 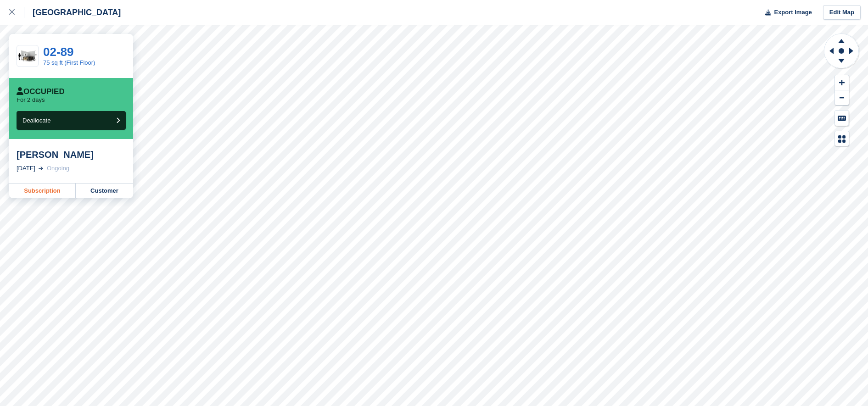 I want to click on button: Zoom Out, so click(x=842, y=97).